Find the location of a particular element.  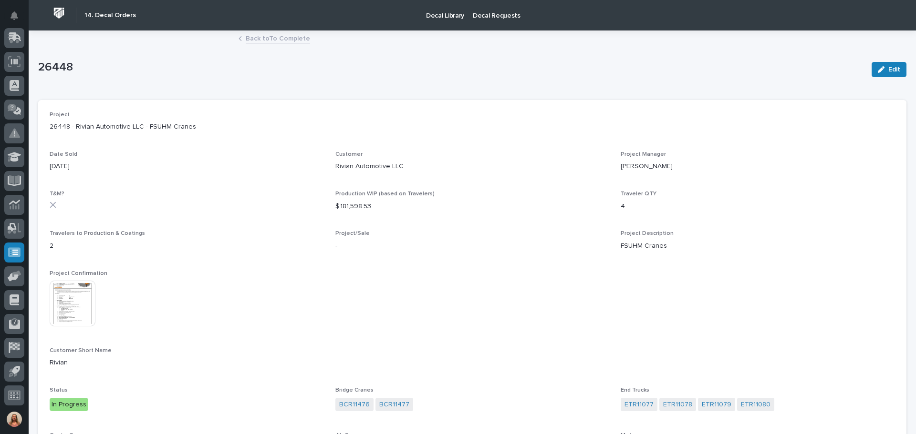

span: Production WIP (based on Travelers) is located at coordinates (385, 194).